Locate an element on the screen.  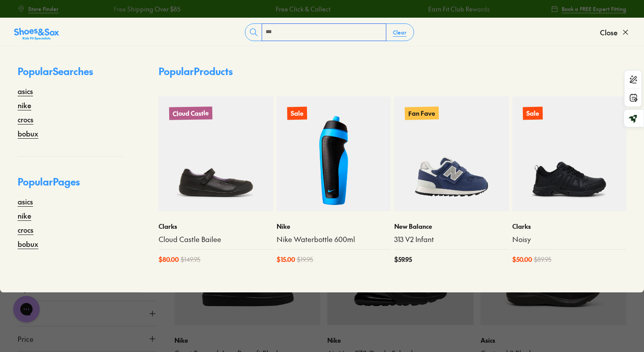
span: $ 50.00 is located at coordinates (522, 259).